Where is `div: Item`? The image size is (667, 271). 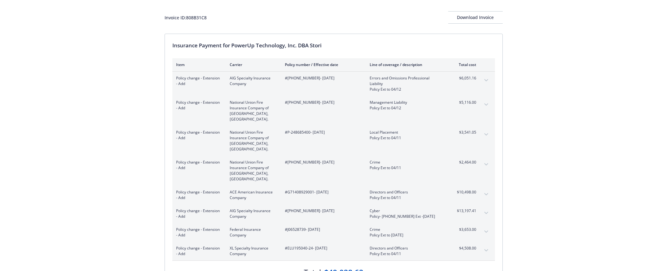 div: Item is located at coordinates (198, 65).